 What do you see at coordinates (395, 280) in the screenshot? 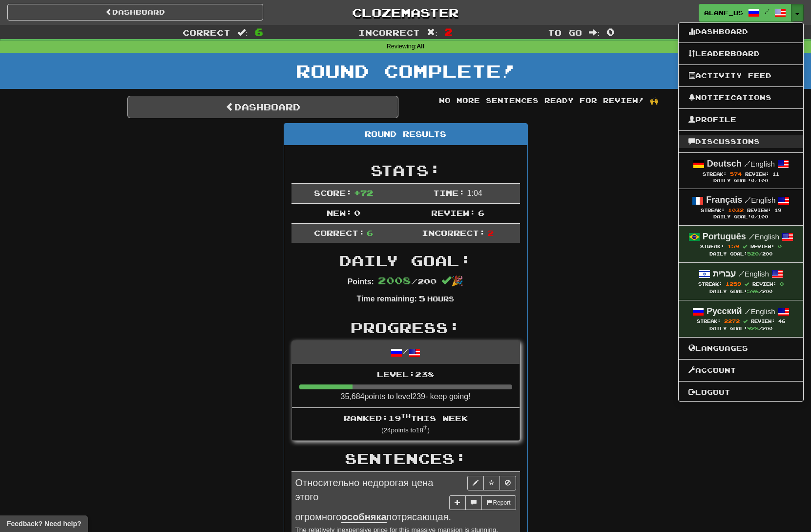
I see `span: 2008` at bounding box center [395, 280].